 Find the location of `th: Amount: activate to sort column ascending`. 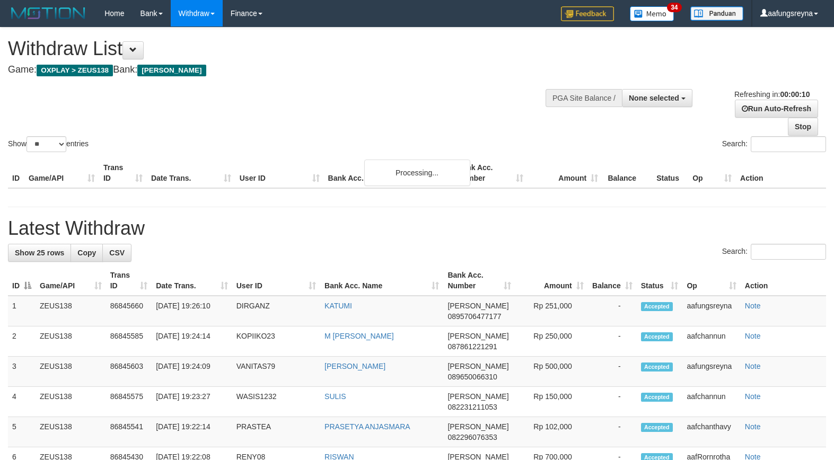

th: Amount: activate to sort column ascending is located at coordinates (552, 281).